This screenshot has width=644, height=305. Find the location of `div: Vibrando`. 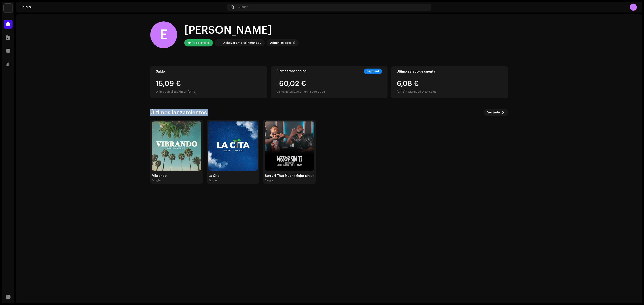

div: Vibrando is located at coordinates (177, 176).